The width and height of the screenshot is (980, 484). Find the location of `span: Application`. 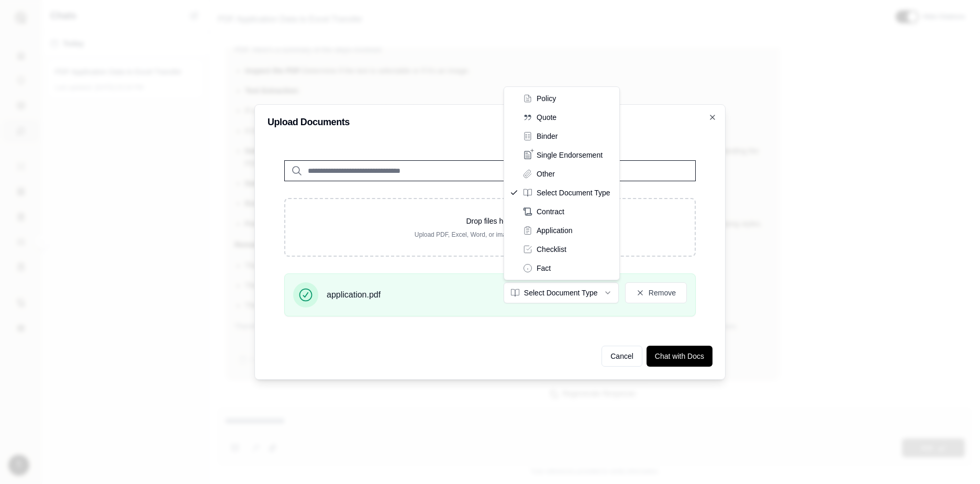

span: Application is located at coordinates (555, 231).